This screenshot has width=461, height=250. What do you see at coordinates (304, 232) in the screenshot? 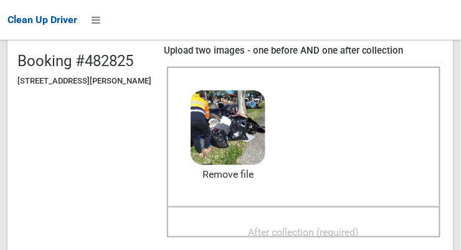
I see `span: After collection (required)` at bounding box center [304, 232].